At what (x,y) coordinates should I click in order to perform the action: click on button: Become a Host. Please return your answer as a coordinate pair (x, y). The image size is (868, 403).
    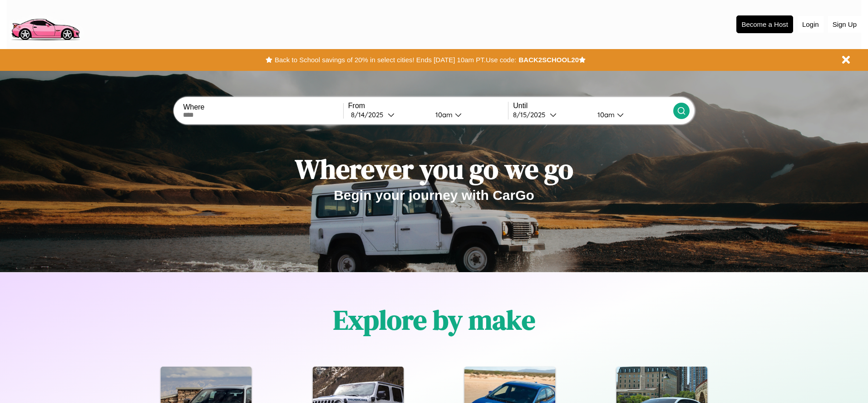
    Looking at the image, I should click on (764, 24).